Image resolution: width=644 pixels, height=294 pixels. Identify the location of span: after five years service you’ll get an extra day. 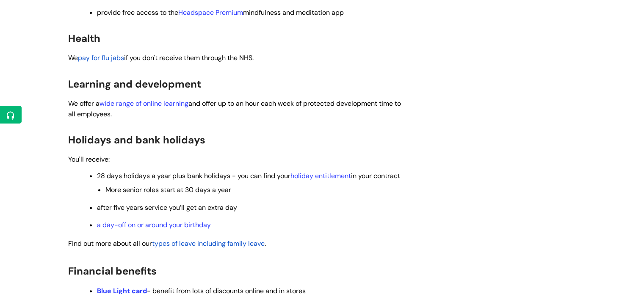
(167, 207).